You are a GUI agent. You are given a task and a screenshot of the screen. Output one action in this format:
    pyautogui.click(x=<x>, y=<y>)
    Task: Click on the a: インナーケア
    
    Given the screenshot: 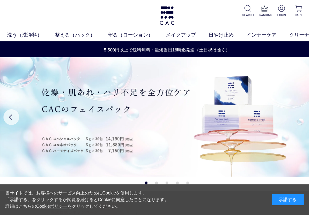 What is the action you would take?
    pyautogui.click(x=268, y=35)
    